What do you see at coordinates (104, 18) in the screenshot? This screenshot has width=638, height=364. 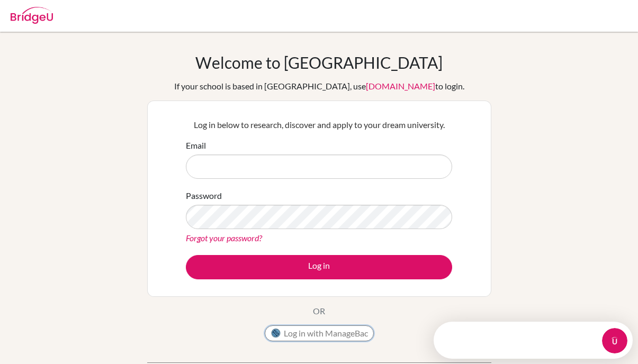 I see `div: Open Intercom Messenger` at bounding box center [104, 18].